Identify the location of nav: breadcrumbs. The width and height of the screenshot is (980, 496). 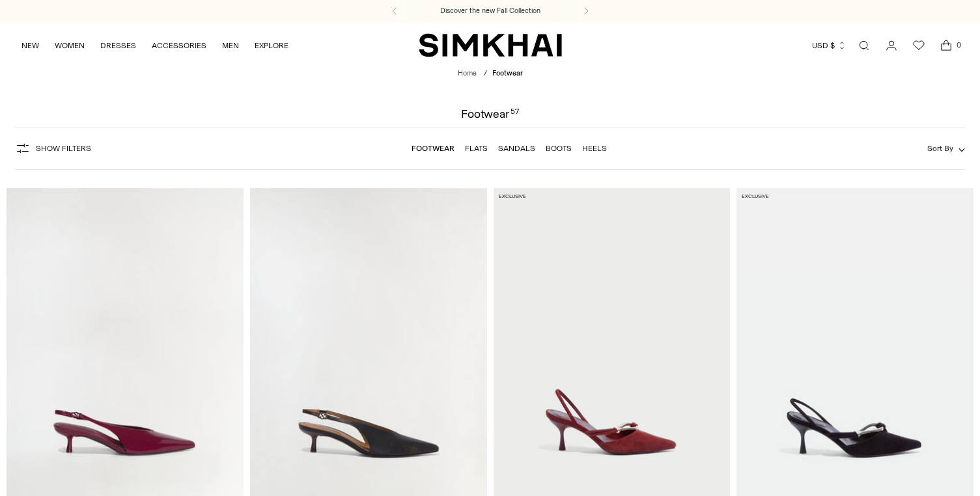
(490, 74).